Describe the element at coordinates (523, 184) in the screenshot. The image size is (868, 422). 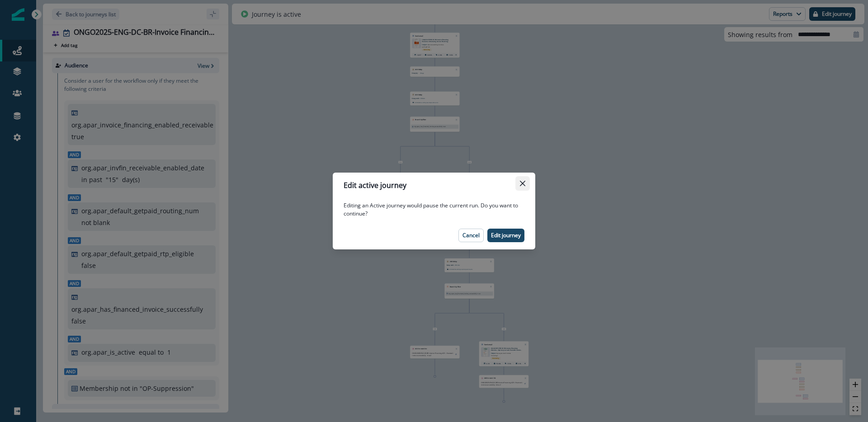
I see `button: Close` at that location.